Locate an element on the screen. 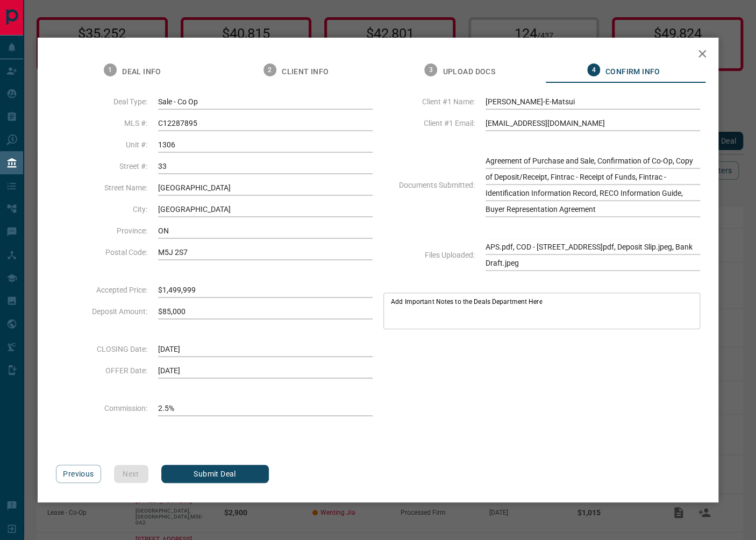 The height and width of the screenshot is (540, 756). span: CLOSING Date is located at coordinates (102, 349).